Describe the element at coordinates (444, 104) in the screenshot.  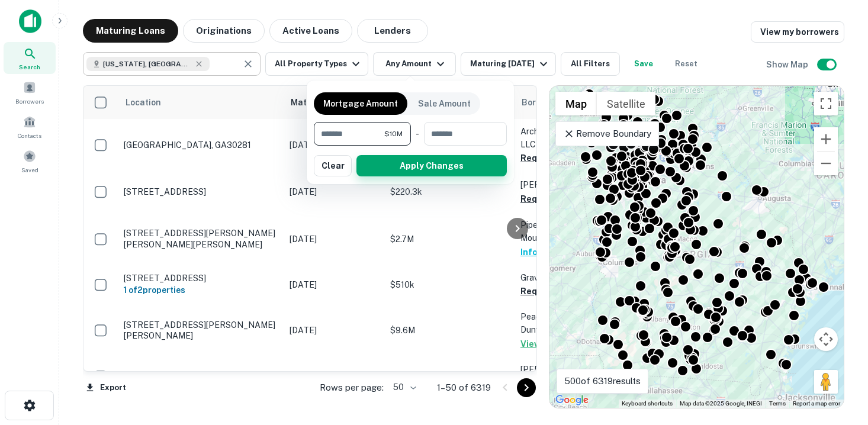
I see `p: Sale Amount` at that location.